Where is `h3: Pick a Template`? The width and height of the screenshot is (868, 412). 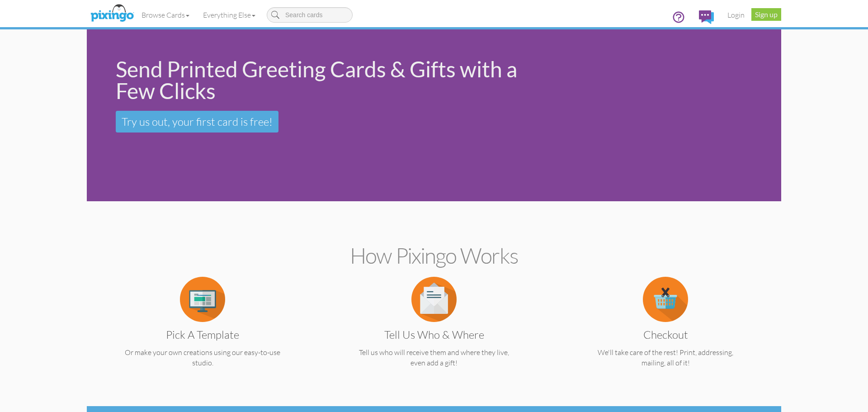
h3: Pick a Template is located at coordinates (203, 334).